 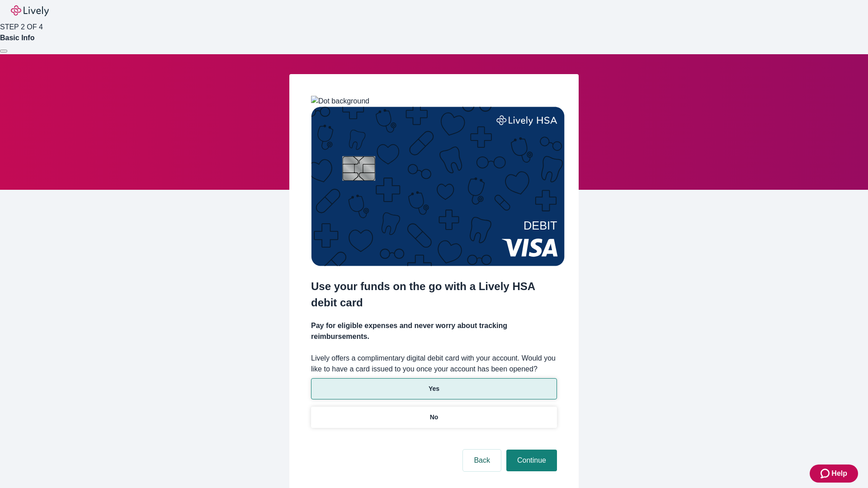 What do you see at coordinates (434, 295) in the screenshot?
I see `h2: Use your funds on the go with a Lively HSA debit card` at bounding box center [434, 295].